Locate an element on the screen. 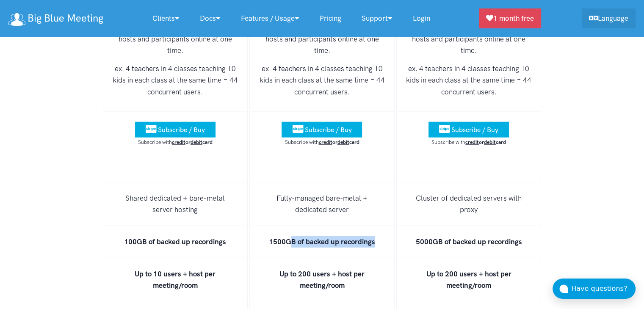 The width and height of the screenshot is (644, 309). button: Have questions? is located at coordinates (594, 289).